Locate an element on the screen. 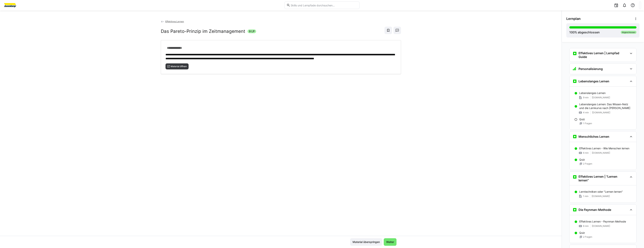 The width and height of the screenshot is (644, 248). h3: Lebenslanges Lernen is located at coordinates (594, 81).